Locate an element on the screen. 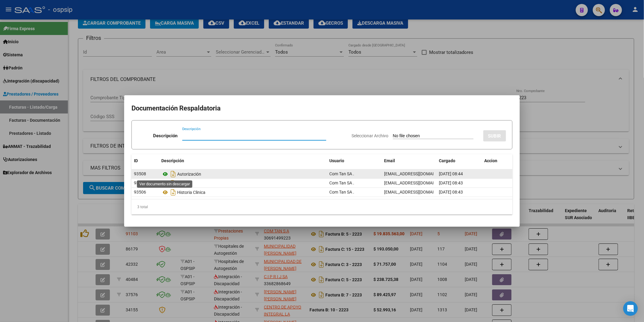 The image size is (644, 322). span: Usuario is located at coordinates (337, 161).